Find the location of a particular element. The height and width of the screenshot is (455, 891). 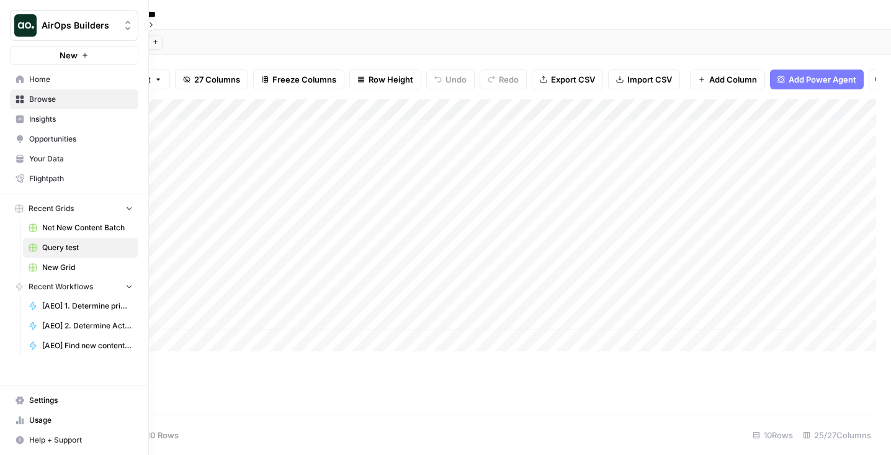

a: Settings is located at coordinates (74, 400).